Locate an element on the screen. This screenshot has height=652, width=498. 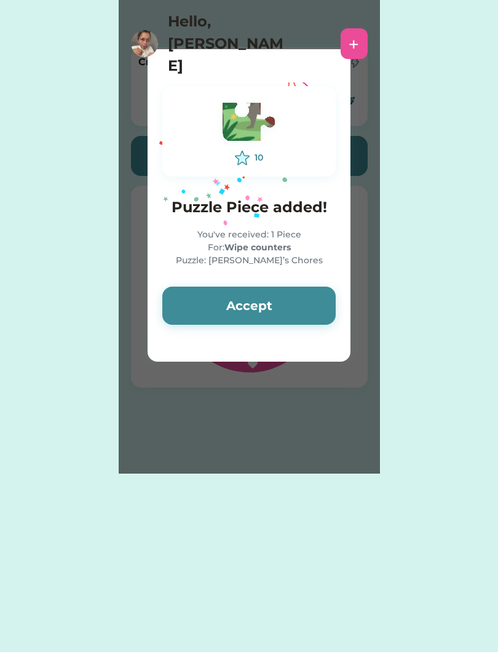
img: https%3A%2F%2F1dfc823d71cc564f25c7cc035732a2d8.cdn.bubble.io%2Ff1752064381002x672006470906129000%... is located at coordinates (144, 44).